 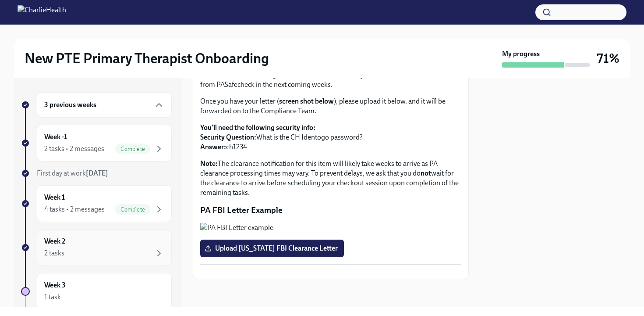 I want to click on p: The clearance notification for this item will likely take weeks to arrive as PA clearance process..., so click(x=330, y=178).